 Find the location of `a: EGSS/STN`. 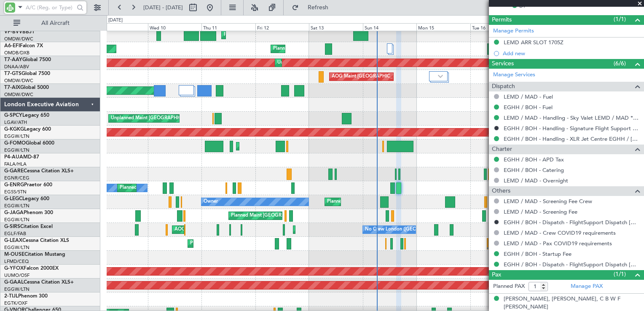

a: EGSS/STN is located at coordinates (15, 192).